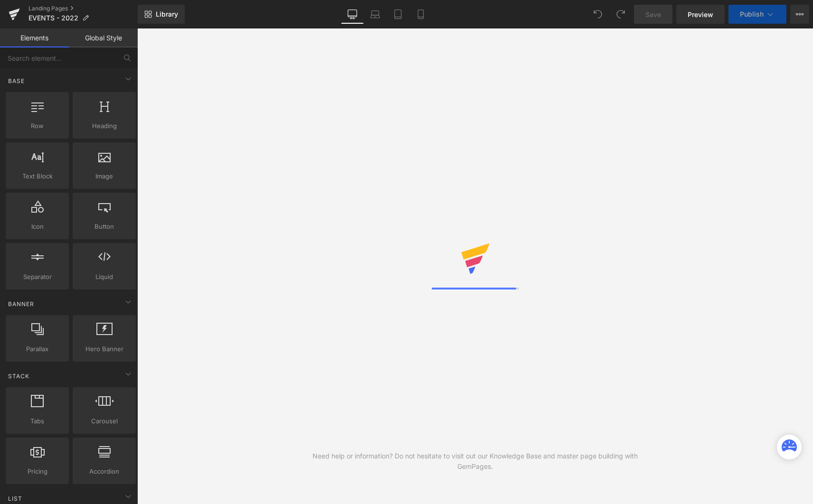  What do you see at coordinates (104, 176) in the screenshot?
I see `span: Image` at bounding box center [104, 176].